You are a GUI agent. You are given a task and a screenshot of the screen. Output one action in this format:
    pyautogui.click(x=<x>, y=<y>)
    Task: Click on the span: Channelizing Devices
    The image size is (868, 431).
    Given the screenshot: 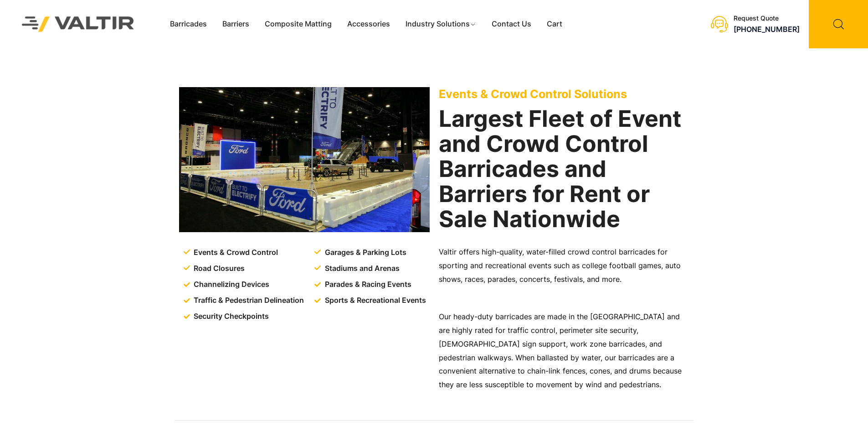 What is the action you would take?
    pyautogui.click(x=230, y=285)
    